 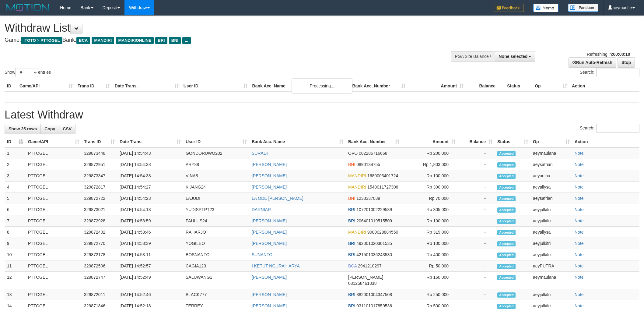 I want to click on td: 8, so click(x=15, y=232).